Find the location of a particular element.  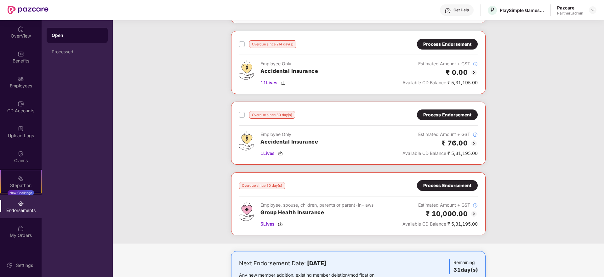

img: svg+xml;base64,PHN2ZyBpZD0iQ2xhaW0iIHhtbG5zPSJodHRwOi8vd3d3LnczLm9yZy8yMDAwL3N2ZyIgd2lkdGg9IjIwIi... is located at coordinates (21, 153).